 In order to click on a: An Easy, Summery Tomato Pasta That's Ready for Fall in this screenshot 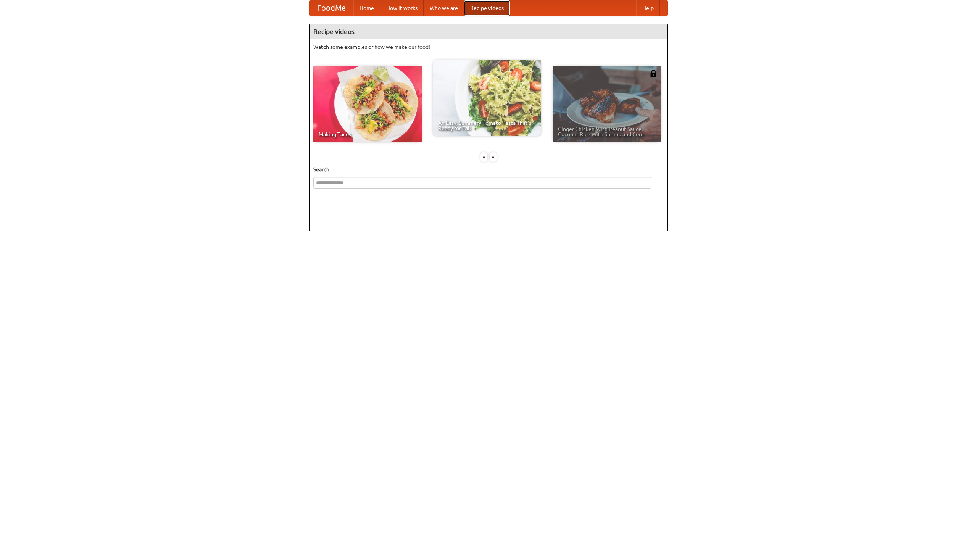, I will do `click(487, 98)`.